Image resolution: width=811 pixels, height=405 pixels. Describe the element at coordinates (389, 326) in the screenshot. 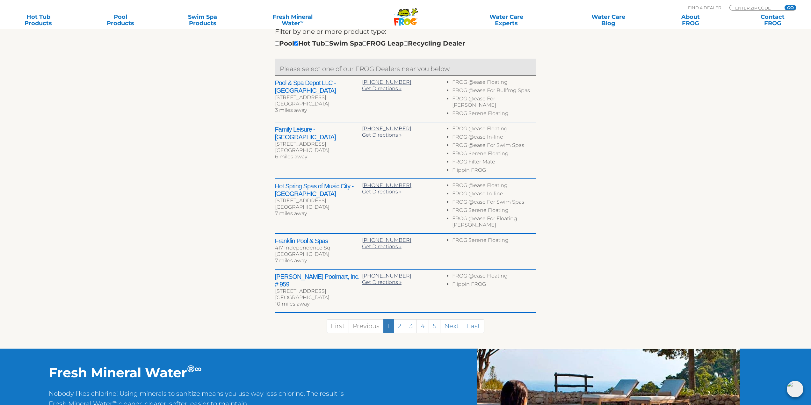

I see `a: 1` at that location.